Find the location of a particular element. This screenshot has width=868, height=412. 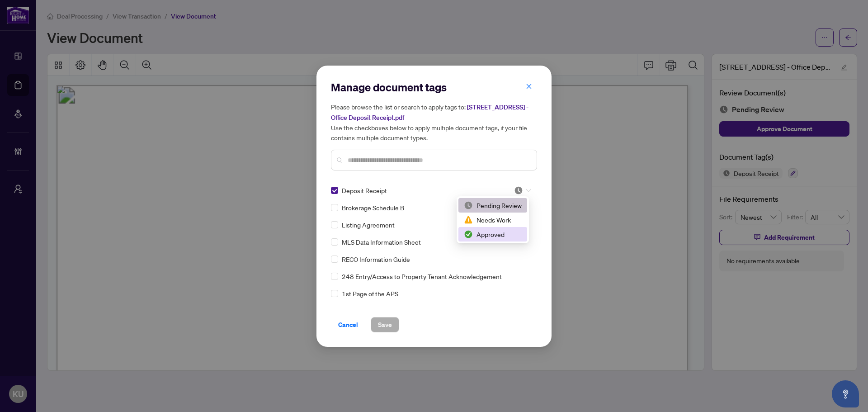

span: Listing Agreement is located at coordinates (368, 225).